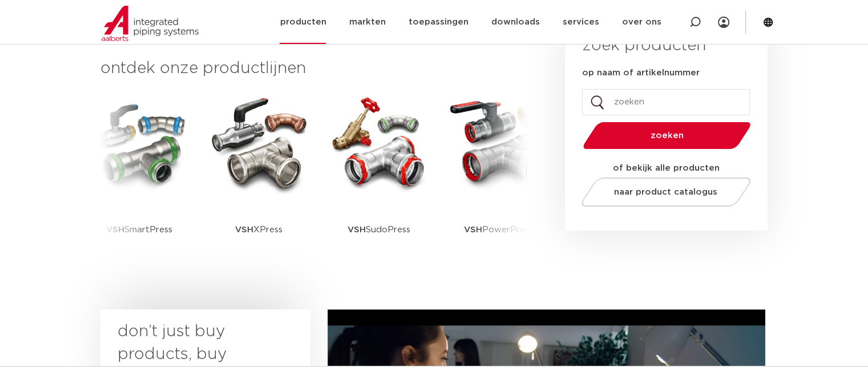  What do you see at coordinates (666, 167) in the screenshot?
I see `strong: of bekijk alle producten` at bounding box center [666, 167].